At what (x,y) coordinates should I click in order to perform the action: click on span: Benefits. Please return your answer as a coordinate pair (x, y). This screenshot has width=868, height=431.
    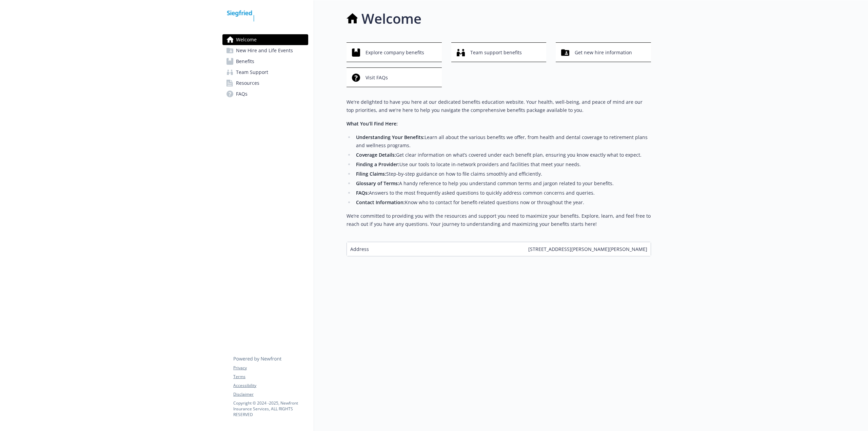
    Looking at the image, I should click on (245, 61).